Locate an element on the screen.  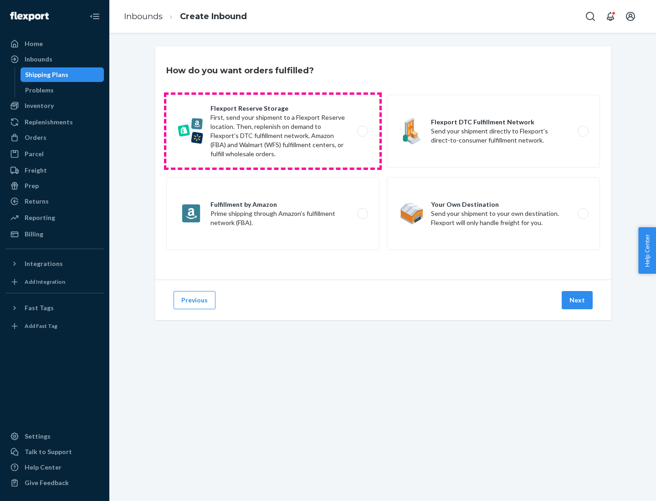
div: Talk to Support is located at coordinates (48, 452).